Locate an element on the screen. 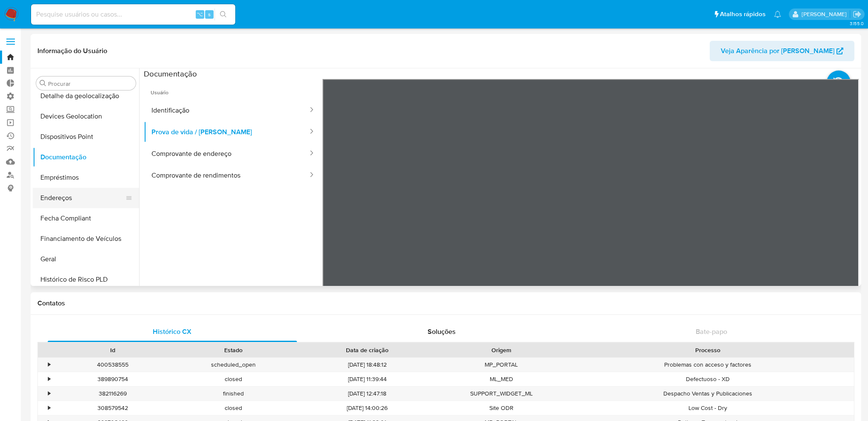 This screenshot has width=868, height=421. button: Devices Geolocation is located at coordinates (86, 116).